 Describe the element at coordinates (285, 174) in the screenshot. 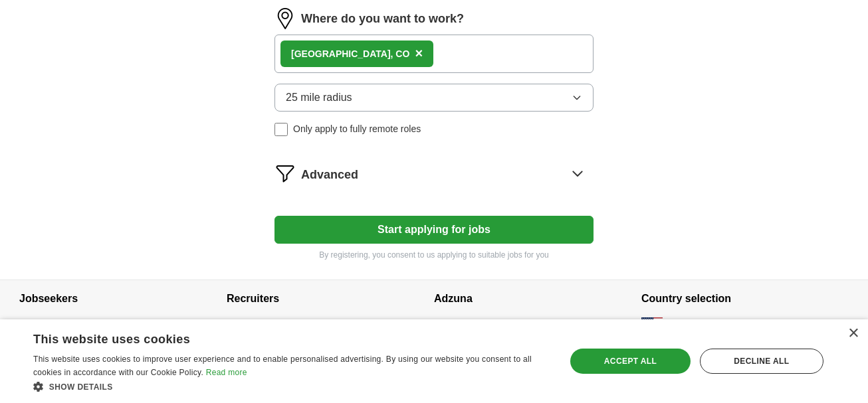

I see `img: filter` at that location.